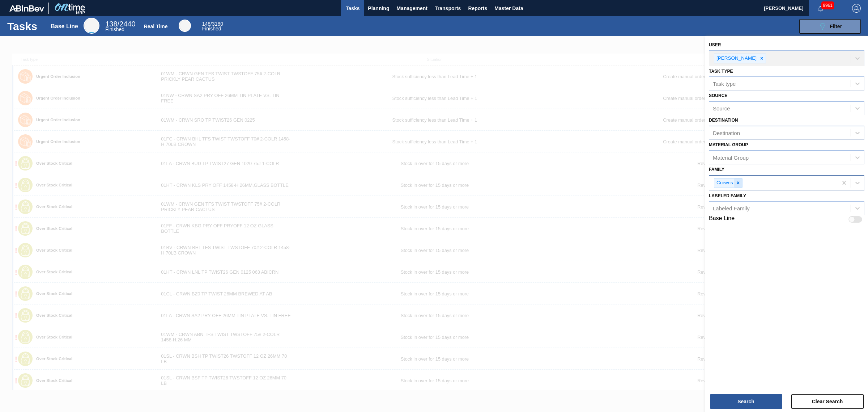  What do you see at coordinates (715, 45) in the screenshot?
I see `label: User` at bounding box center [715, 45].